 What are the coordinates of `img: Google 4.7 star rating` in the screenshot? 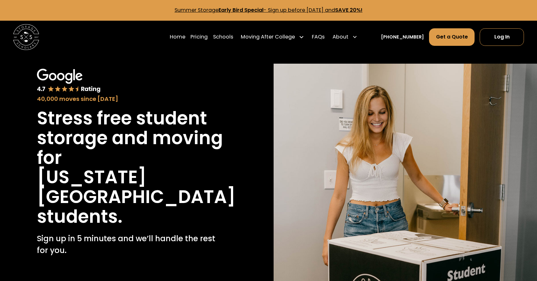 It's located at (69, 81).